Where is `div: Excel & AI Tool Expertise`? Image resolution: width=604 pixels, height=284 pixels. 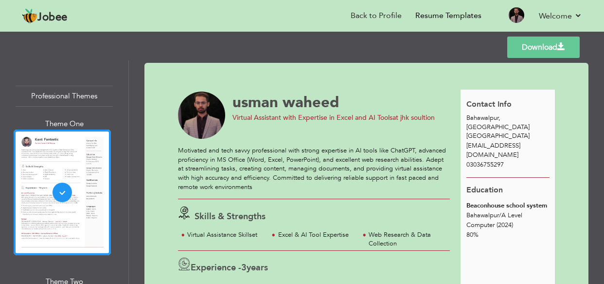
div: Excel & AI Tool Expertise is located at coordinates (316, 234).